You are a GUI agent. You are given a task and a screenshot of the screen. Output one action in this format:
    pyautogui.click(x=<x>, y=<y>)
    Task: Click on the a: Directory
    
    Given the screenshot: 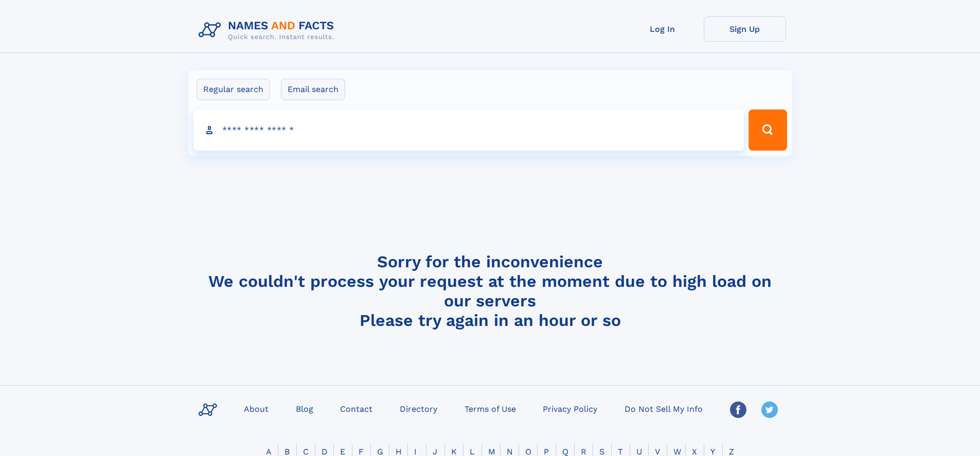 What is the action you would take?
    pyautogui.click(x=419, y=409)
    